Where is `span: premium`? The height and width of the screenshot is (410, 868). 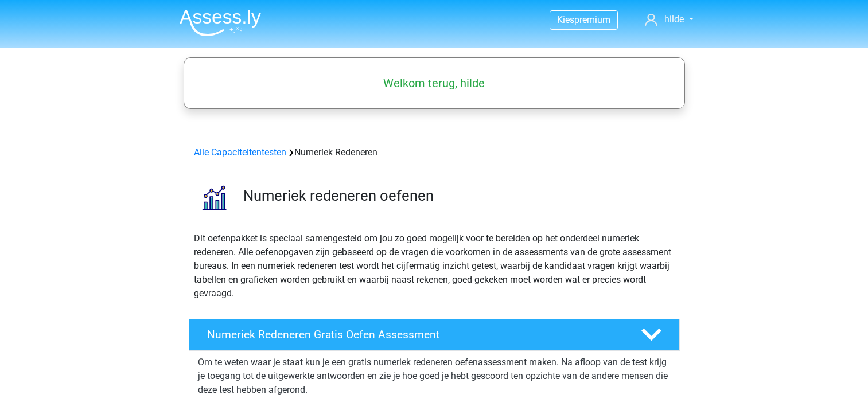 span: premium is located at coordinates (592, 19).